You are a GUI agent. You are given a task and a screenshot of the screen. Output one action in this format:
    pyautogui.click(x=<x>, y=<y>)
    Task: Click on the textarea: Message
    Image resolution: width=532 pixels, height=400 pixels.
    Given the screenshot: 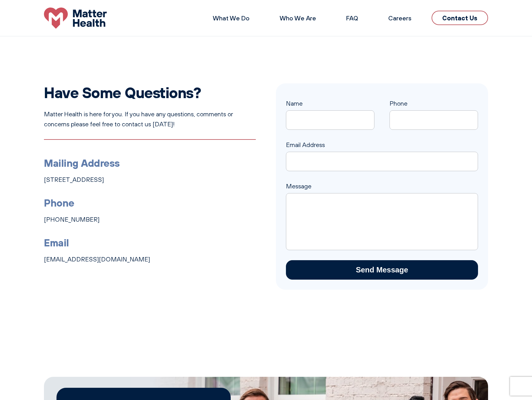 What is the action you would take?
    pyautogui.click(x=382, y=221)
    